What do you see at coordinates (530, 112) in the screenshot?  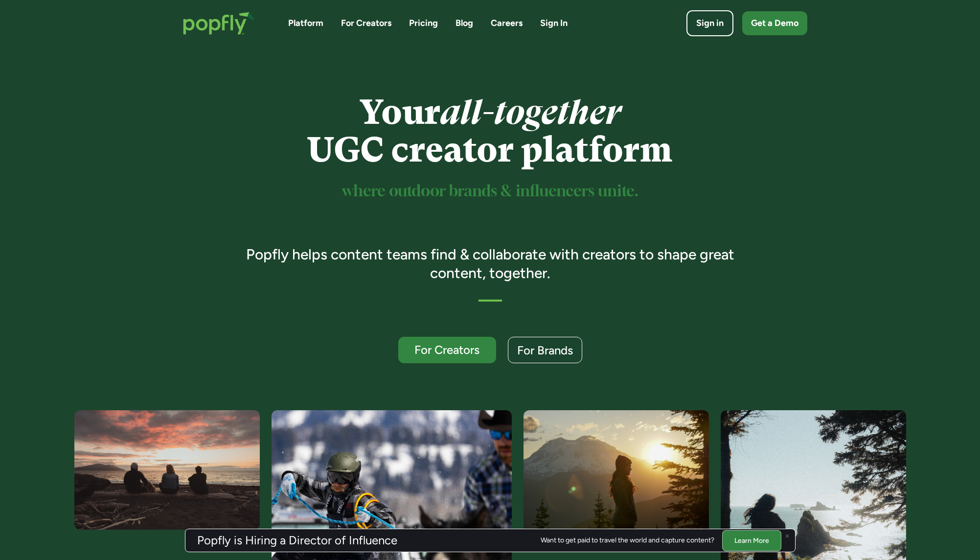 I see `em: all-together` at bounding box center [530, 112].